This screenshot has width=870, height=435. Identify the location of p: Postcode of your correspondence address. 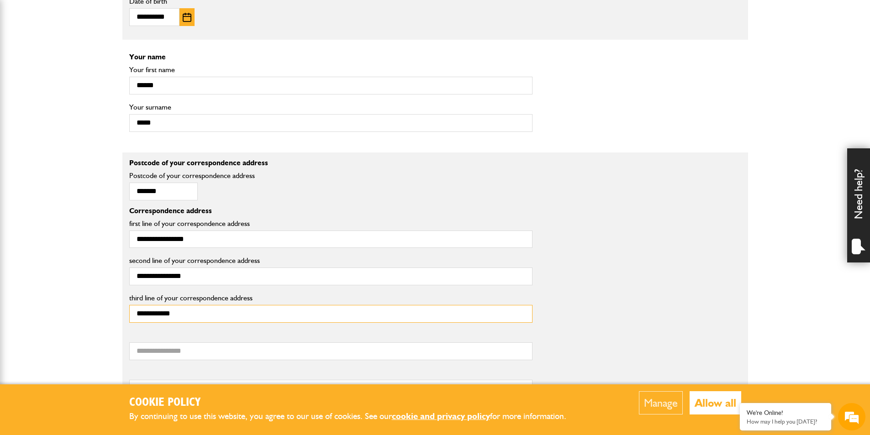
(331, 163).